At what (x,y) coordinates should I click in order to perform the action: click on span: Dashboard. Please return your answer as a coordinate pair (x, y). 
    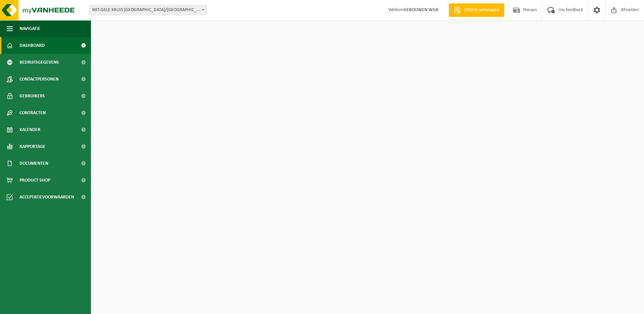
    Looking at the image, I should click on (32, 46).